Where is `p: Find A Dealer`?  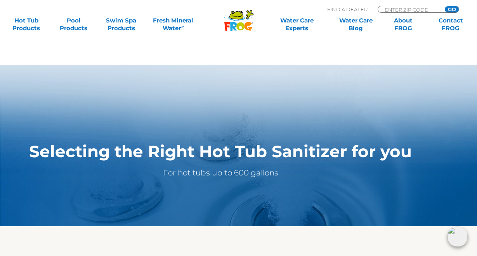
p: Find A Dealer is located at coordinates (347, 9).